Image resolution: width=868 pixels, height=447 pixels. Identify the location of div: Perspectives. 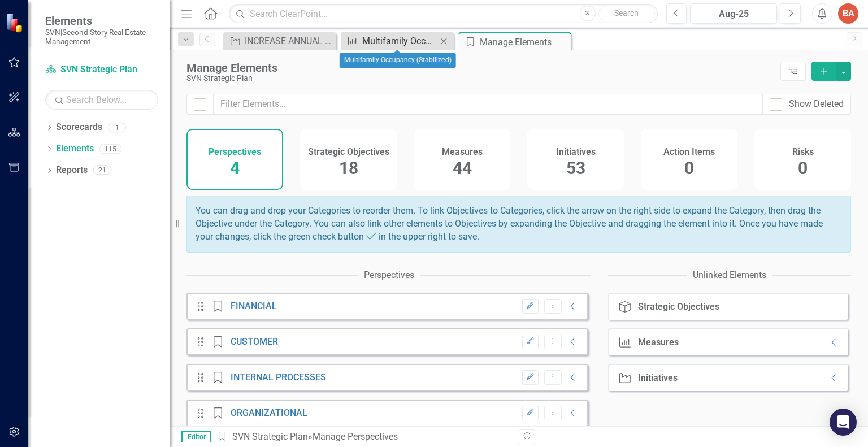
(389, 275).